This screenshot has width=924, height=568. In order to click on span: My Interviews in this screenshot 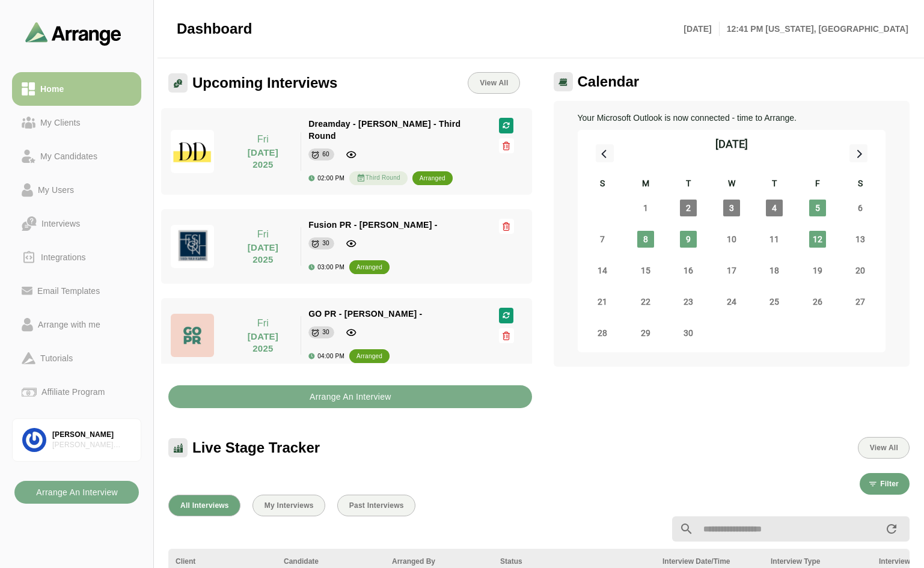, I will do `click(288, 505)`.